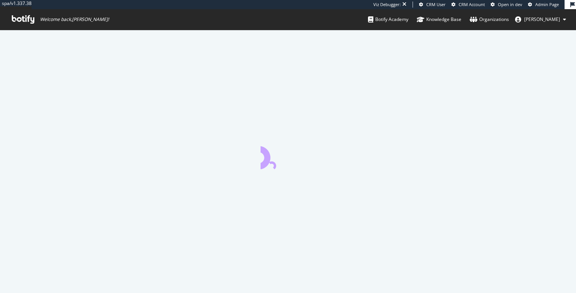 This screenshot has width=576, height=293. Describe the element at coordinates (489, 19) in the screenshot. I see `a: Organizations` at that location.